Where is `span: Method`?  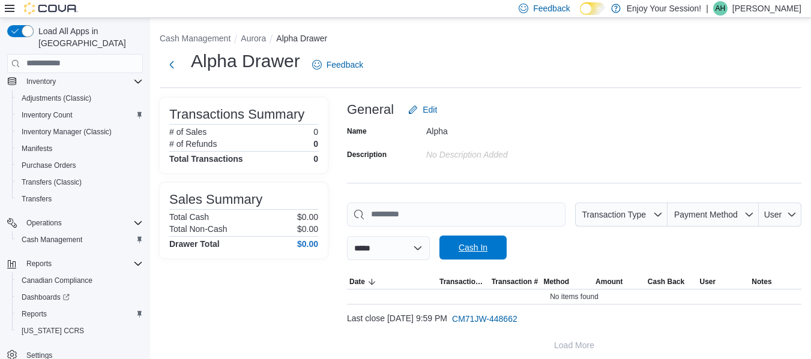
span: Method is located at coordinates (556, 282).